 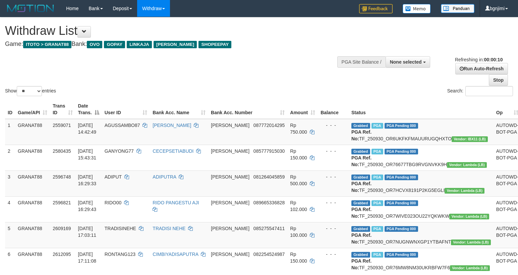 What do you see at coordinates (269, 151) in the screenshot?
I see `span: Copy 085777915030 to clipboard` at bounding box center [269, 151].